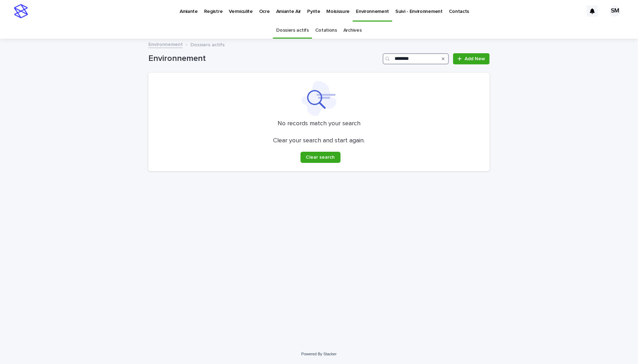  I want to click on a: Environnement, so click(165, 44).